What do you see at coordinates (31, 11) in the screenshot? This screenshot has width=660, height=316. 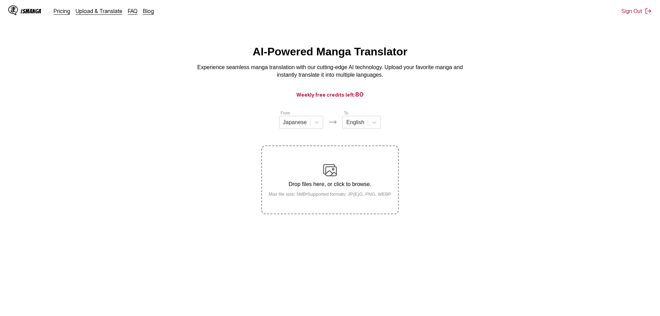 I see `a: IsManga LogoIsManga` at bounding box center [31, 11].